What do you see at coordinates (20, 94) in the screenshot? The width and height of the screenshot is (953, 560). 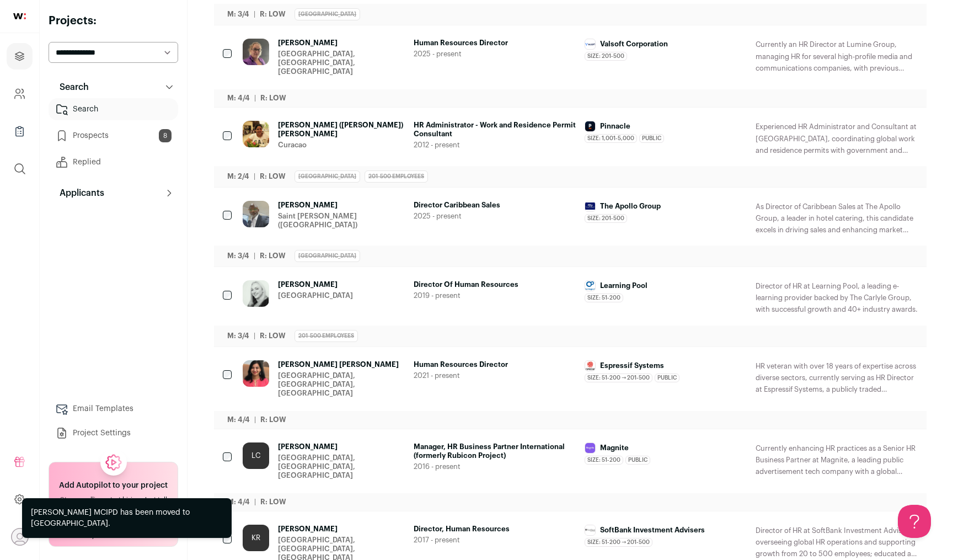 I see `a: Company and ATS Settings` at bounding box center [20, 94].